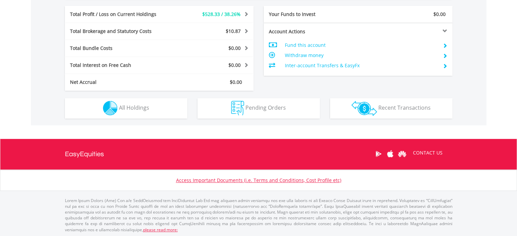  What do you see at coordinates (404, 108) in the screenshot?
I see `span: Recent Transactions` at bounding box center [404, 108].